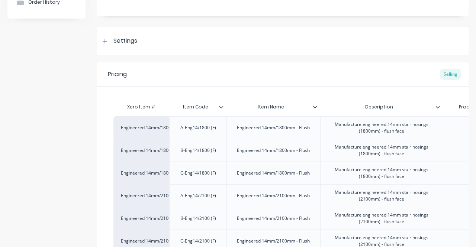  I want to click on div: C-Eng14/1800 (F), so click(198, 173).